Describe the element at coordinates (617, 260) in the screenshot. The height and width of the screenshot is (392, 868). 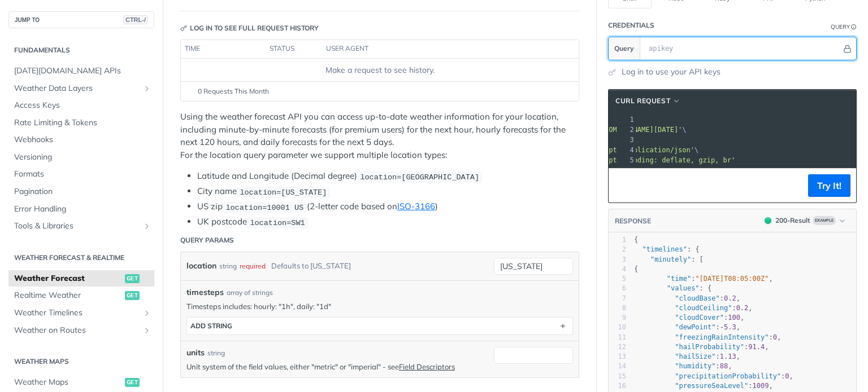
I see `div: 3` at that location.